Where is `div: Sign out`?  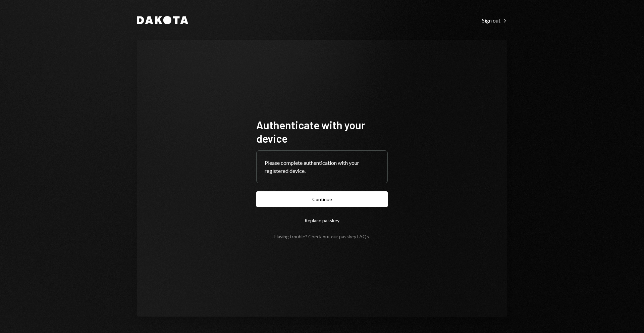
div: Sign out is located at coordinates (494, 21).